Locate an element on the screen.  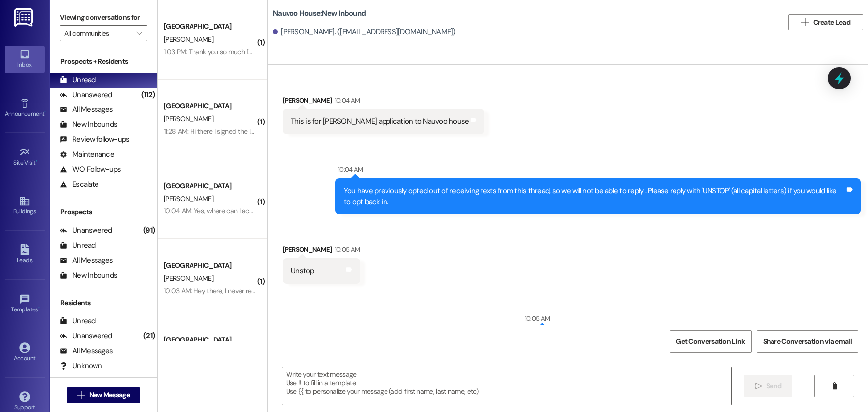
button: Send is located at coordinates (768, 386).